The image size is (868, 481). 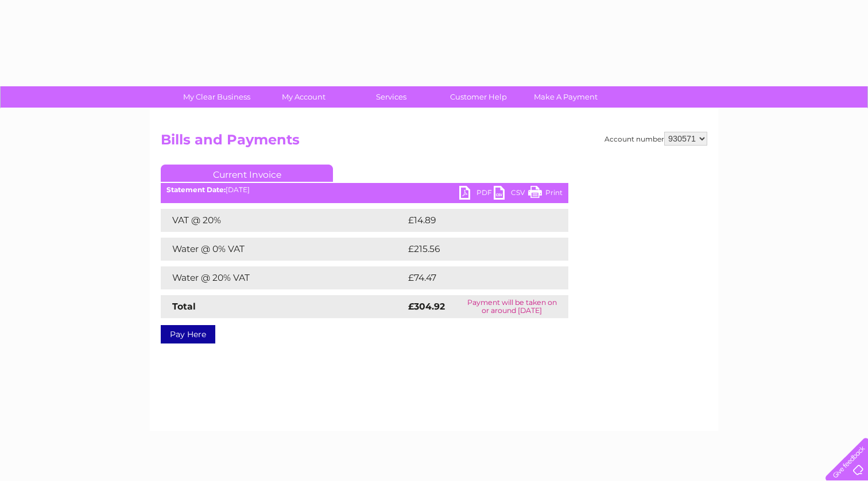 I want to click on a: PDF, so click(x=477, y=194).